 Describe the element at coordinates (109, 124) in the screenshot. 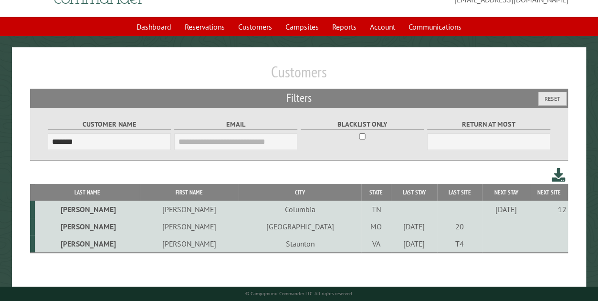

I see `label: Customer Name` at that location.